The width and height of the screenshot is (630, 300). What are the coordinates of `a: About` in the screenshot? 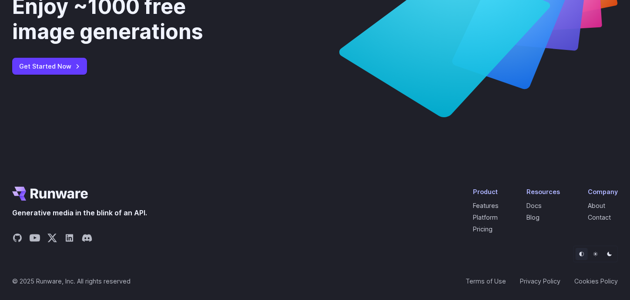 It's located at (596, 206).